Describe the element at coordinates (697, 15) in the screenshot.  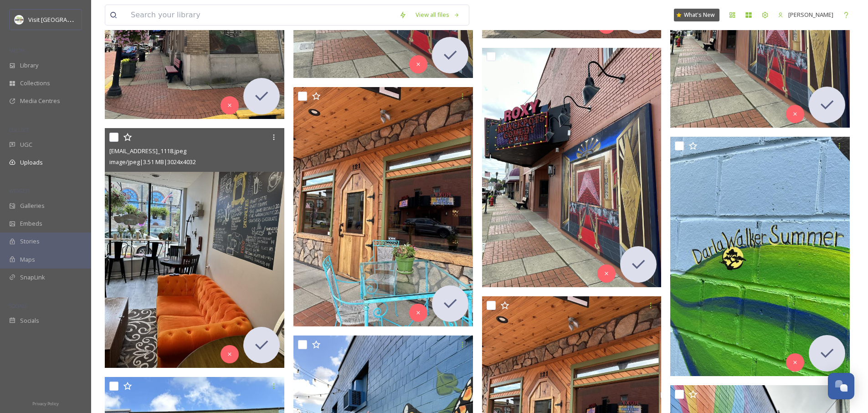
I see `a: What's New` at that location.